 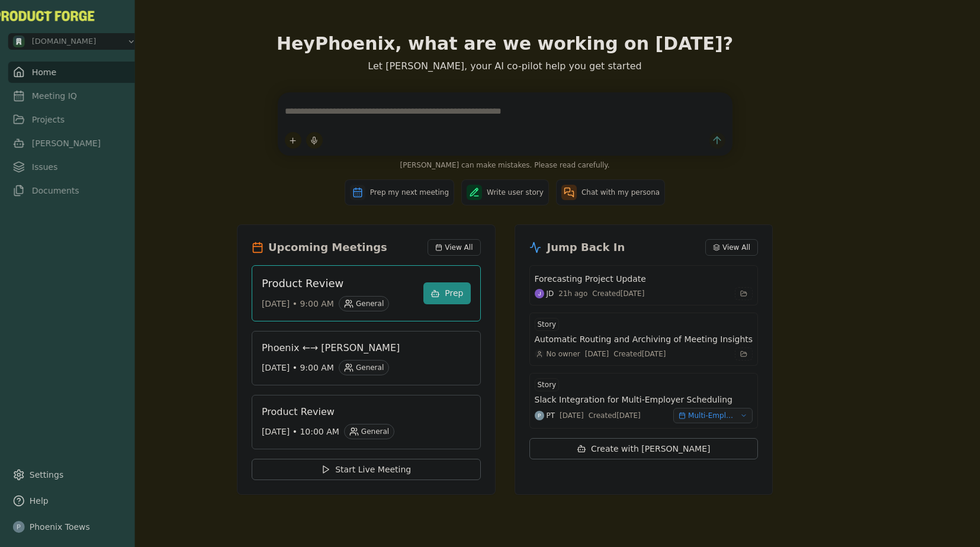 I want to click on span: Prep my next meeting, so click(x=409, y=192).